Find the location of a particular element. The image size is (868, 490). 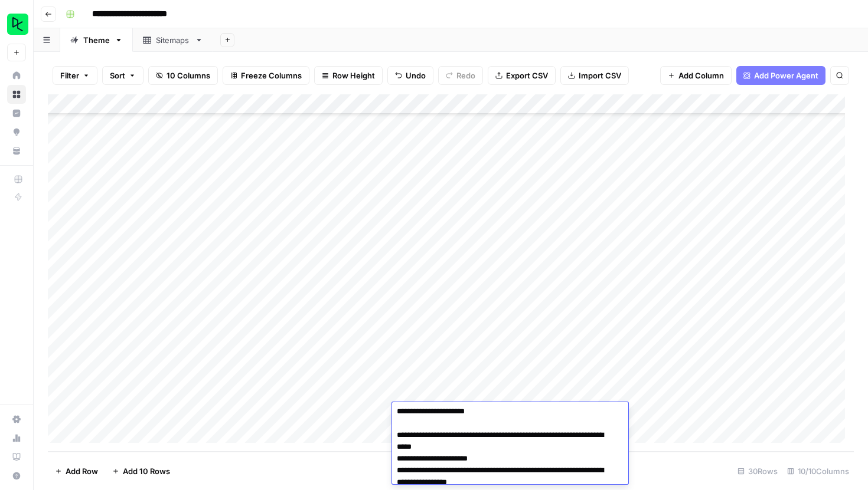

span: Add Power Agent is located at coordinates (786, 75).